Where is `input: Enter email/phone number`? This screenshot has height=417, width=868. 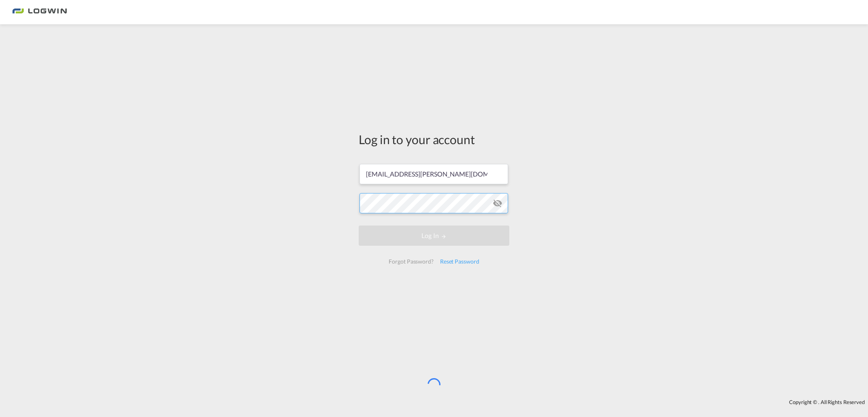 input: Enter email/phone number is located at coordinates (434, 174).